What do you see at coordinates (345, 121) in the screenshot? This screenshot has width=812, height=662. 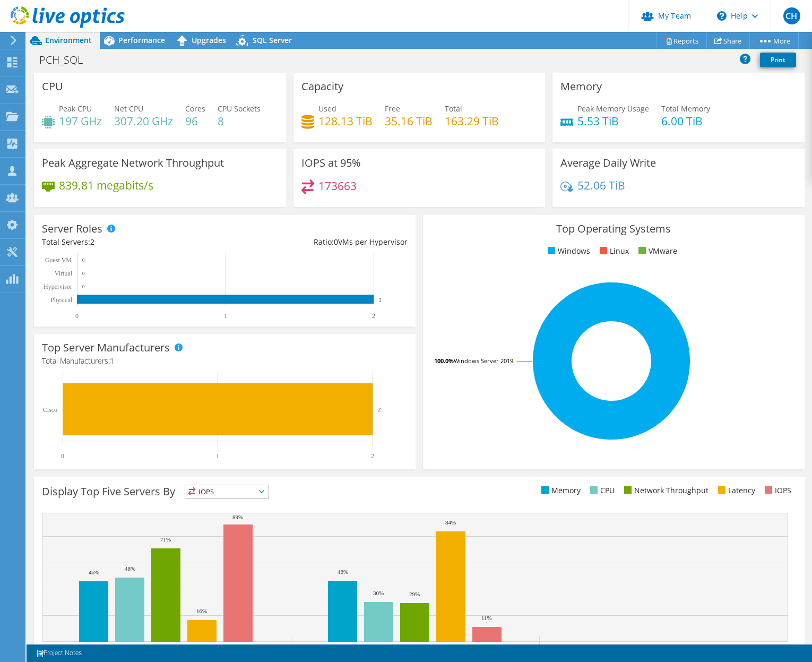 I see `h4: 128.13 TiB` at bounding box center [345, 121].